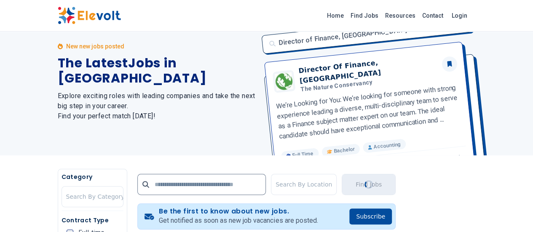 The height and width of the screenshot is (232, 533). What do you see at coordinates (401, 16) in the screenshot?
I see `a: Resources` at bounding box center [401, 16].